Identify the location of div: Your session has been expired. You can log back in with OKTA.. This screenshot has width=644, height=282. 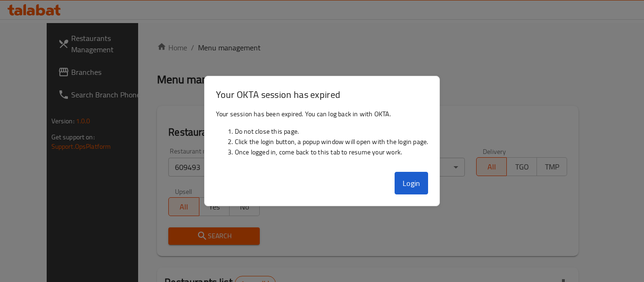
(322, 137).